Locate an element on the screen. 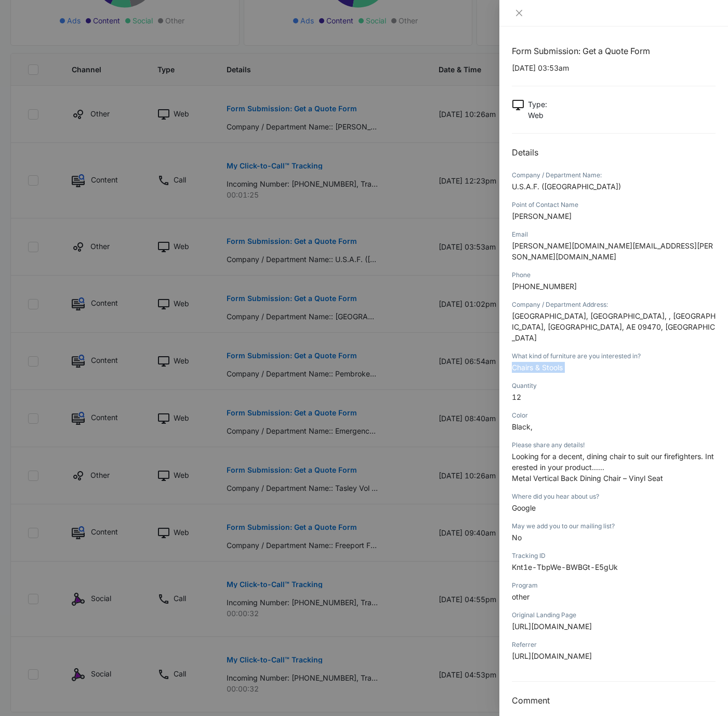 The height and width of the screenshot is (716, 728). span: Metal Vertical Back Dining Chair – Vinyl Seat is located at coordinates (587, 478).